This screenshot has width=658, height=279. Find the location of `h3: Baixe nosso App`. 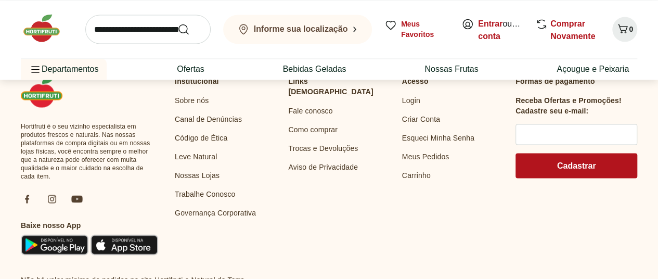

h3: Baixe nosso App is located at coordinates (89, 225).